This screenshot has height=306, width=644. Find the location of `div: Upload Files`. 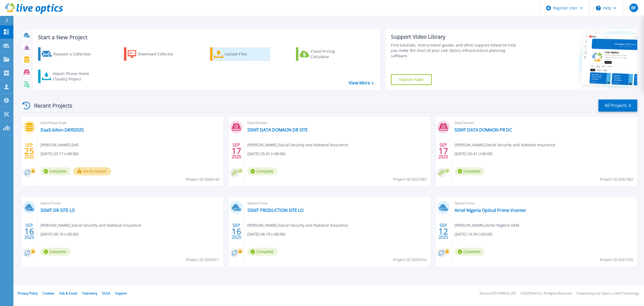

div: Upload Files is located at coordinates (246, 54).